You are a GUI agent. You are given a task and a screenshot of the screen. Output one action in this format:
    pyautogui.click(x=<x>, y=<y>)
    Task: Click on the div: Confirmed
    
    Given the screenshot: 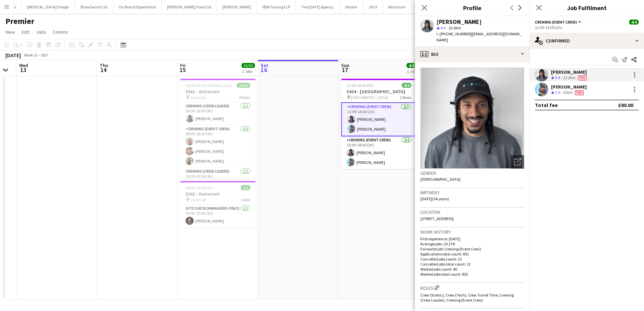 What is the action you would take?
    pyautogui.click(x=587, y=40)
    